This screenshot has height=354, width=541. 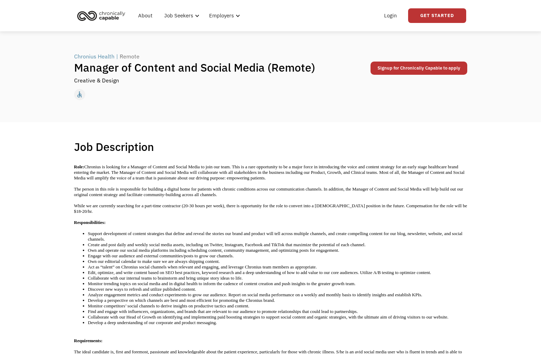 What do you see at coordinates (278, 278) in the screenshot?
I see `li: Collaborate with our internal teams to brainstorm and bring unique story ideas to life.` at bounding box center [278, 278].